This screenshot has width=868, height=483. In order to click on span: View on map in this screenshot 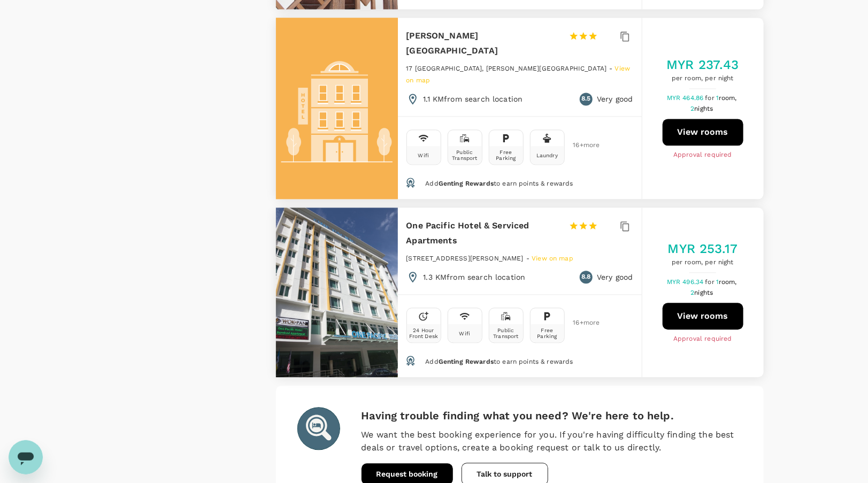, I will do `click(553, 259)`.